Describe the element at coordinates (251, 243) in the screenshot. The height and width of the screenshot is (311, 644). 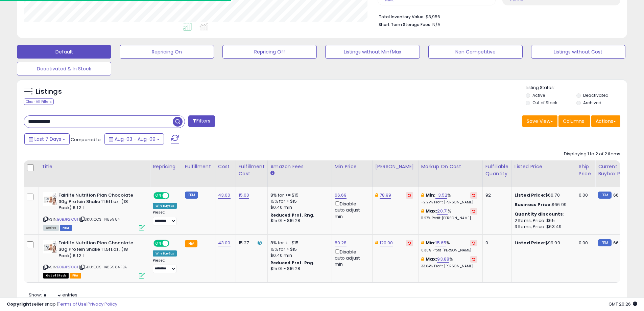
I see `div: 15.27` at that location.